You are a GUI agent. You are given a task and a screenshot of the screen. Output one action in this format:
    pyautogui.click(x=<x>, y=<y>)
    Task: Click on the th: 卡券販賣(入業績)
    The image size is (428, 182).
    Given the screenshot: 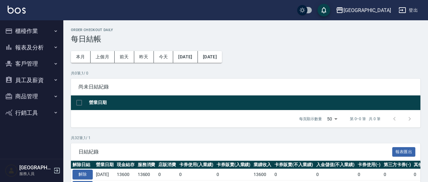 What is the action you would take?
    pyautogui.click(x=234, y=165)
    